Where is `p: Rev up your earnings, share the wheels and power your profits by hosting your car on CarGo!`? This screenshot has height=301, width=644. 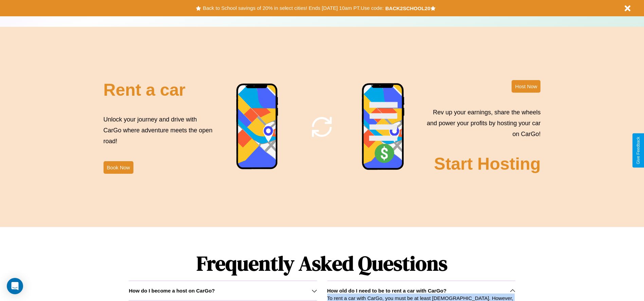
p: Rev up your earnings, share the wheels and power your profits by hosting your car on CarGo! is located at coordinates (481, 123).